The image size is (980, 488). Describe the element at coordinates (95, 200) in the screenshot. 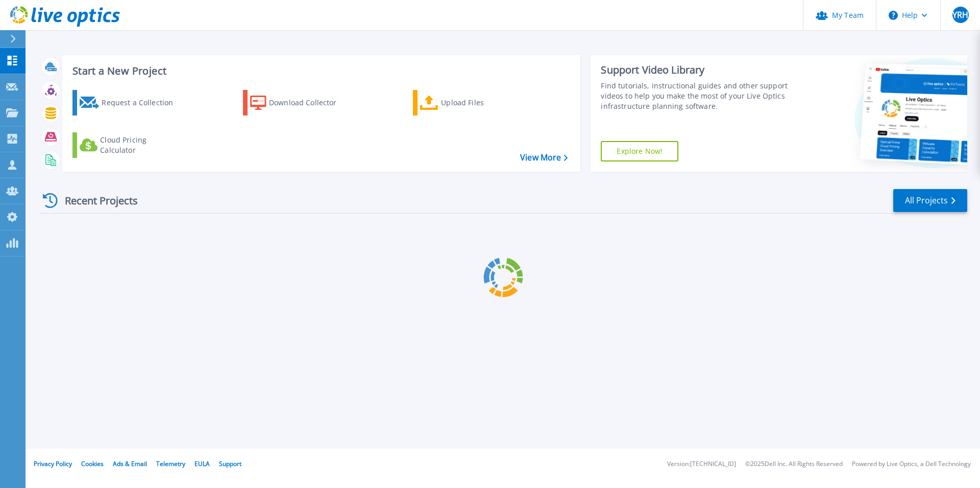

I see `div: Recent Projects` at that location.